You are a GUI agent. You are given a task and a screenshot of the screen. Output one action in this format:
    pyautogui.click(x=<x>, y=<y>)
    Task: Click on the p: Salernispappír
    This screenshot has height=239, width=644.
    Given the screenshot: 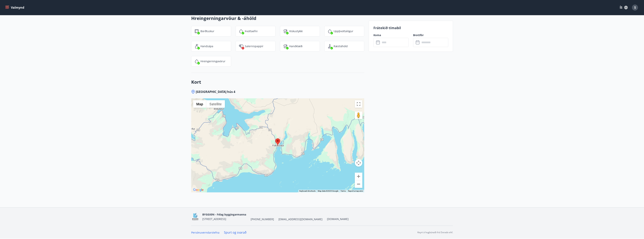 What is the action you would take?
    pyautogui.click(x=254, y=46)
    